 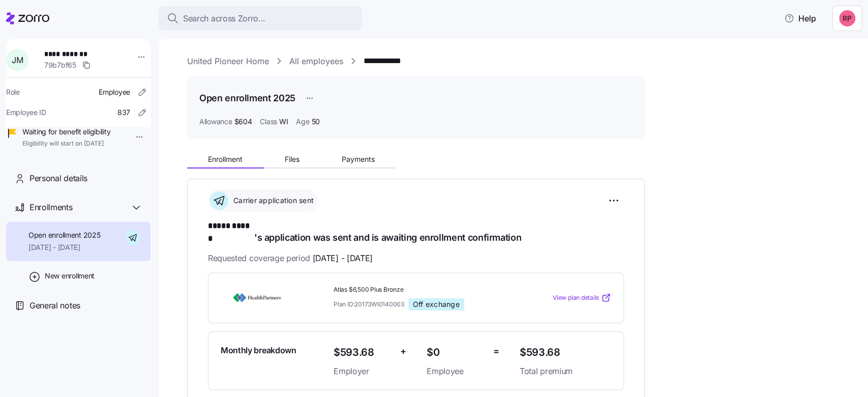 I want to click on span: General notes, so click(x=55, y=305).